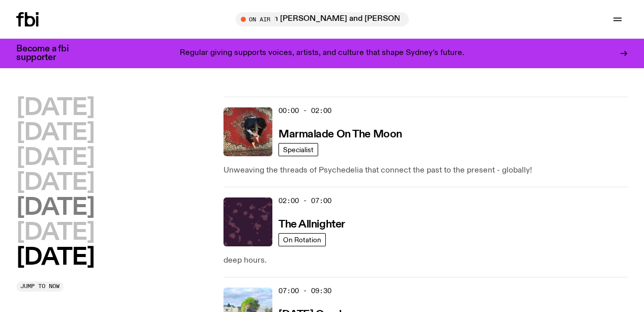 This screenshot has width=644, height=312. What do you see at coordinates (340, 134) in the screenshot?
I see `h3: Marmalade On The Moon` at bounding box center [340, 134].